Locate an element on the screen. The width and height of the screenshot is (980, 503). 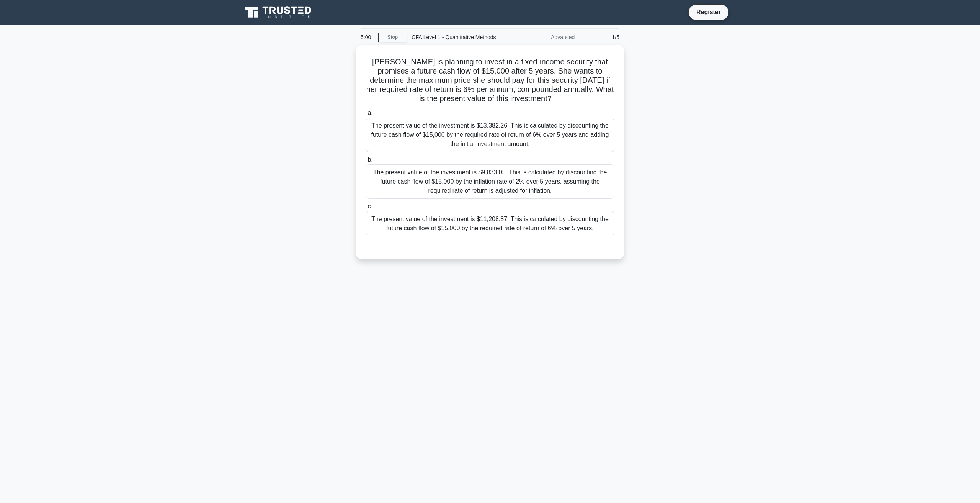
div: Advanced is located at coordinates (546, 37).